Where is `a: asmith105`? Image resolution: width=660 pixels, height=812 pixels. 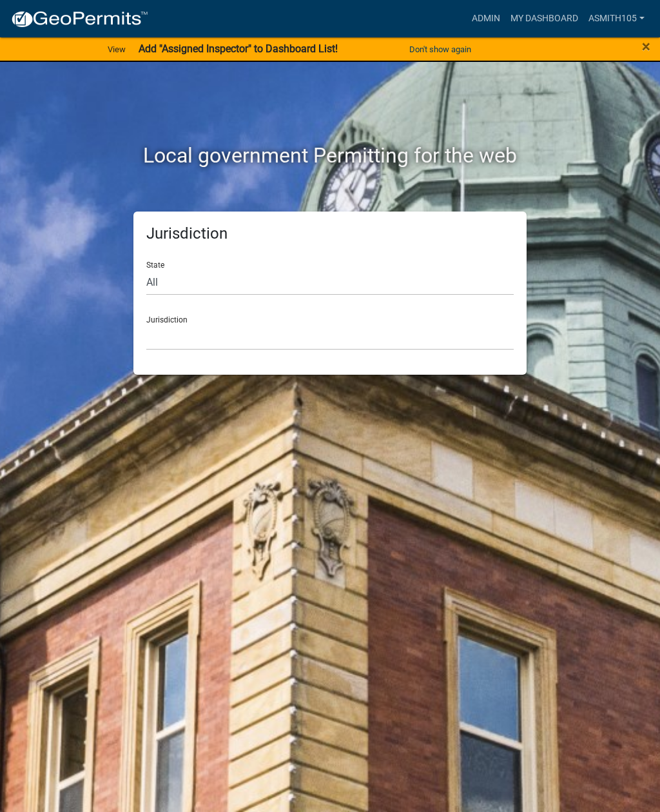 a: asmith105 is located at coordinates (617, 19).